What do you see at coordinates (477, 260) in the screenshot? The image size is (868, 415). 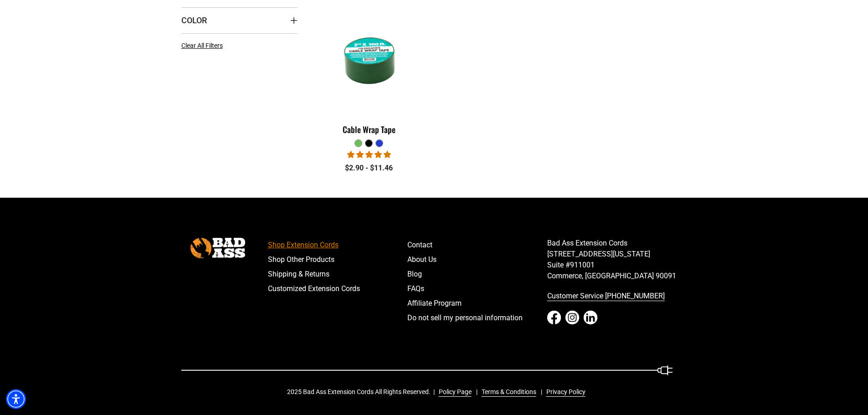 I see `a: About Us` at bounding box center [477, 260].